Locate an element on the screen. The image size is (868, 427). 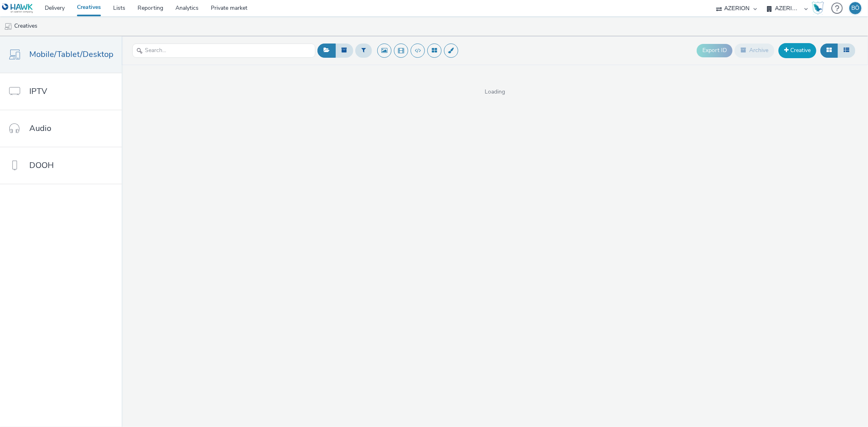
img: undefined Logo is located at coordinates (18, 8).